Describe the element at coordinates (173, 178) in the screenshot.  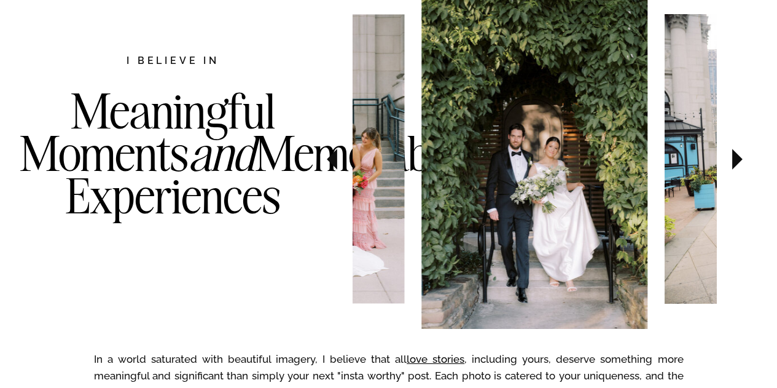
I see `h3: Meaningful Moments Memorable Experiences` at that location.